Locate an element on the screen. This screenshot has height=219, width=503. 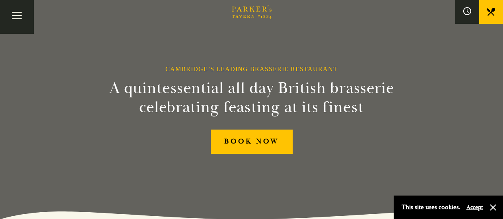
button: Accept is located at coordinates (475, 207).